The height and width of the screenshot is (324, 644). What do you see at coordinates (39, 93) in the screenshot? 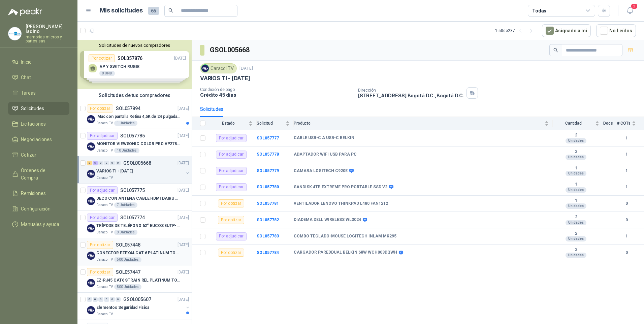
I see `a: Tareas` at bounding box center [39, 93].